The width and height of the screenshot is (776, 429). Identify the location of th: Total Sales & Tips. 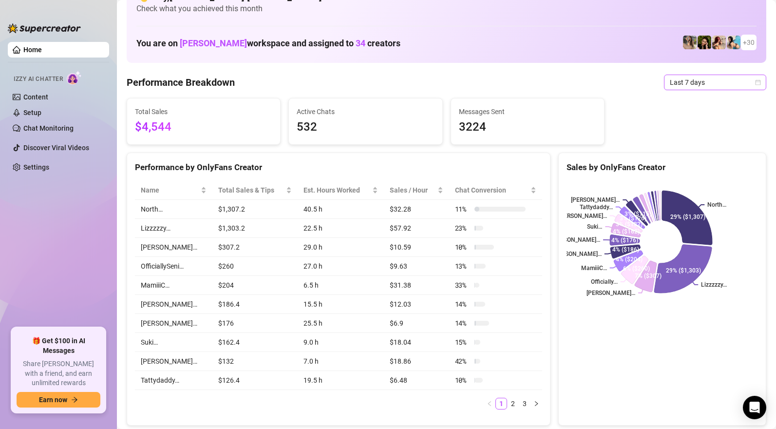
(255, 190).